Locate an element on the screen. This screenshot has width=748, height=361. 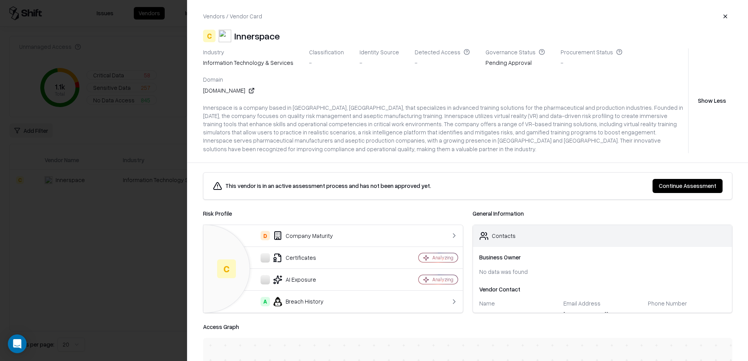
div: Email Address is located at coordinates (602, 303).